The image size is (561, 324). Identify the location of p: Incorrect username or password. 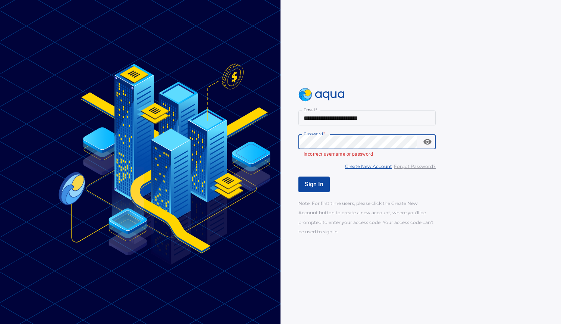
(367, 154).